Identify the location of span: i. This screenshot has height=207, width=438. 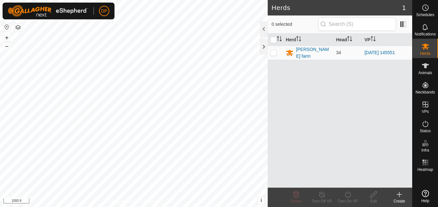
(262, 201).